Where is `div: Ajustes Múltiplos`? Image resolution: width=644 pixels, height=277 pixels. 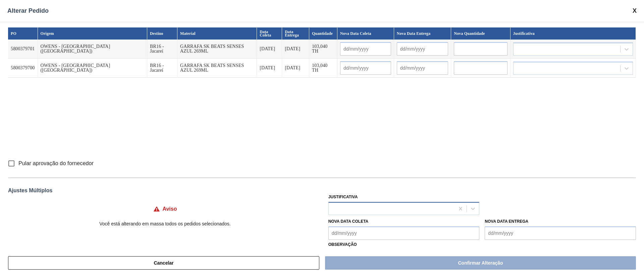 div: Ajustes Múltiplos is located at coordinates (322, 190).